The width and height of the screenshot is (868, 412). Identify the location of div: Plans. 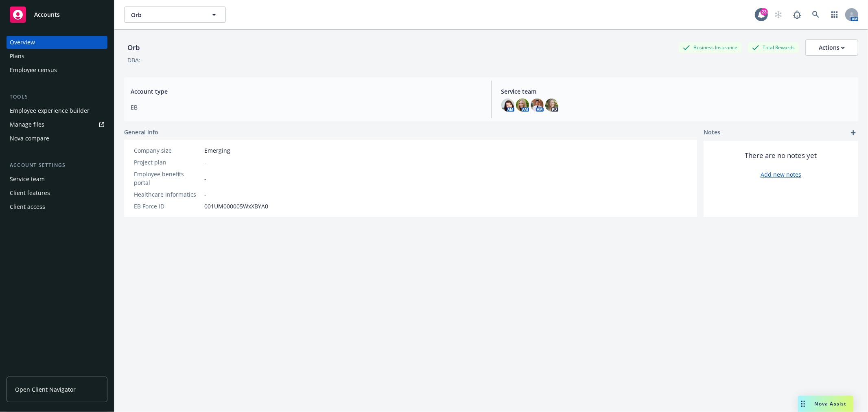
(17, 56).